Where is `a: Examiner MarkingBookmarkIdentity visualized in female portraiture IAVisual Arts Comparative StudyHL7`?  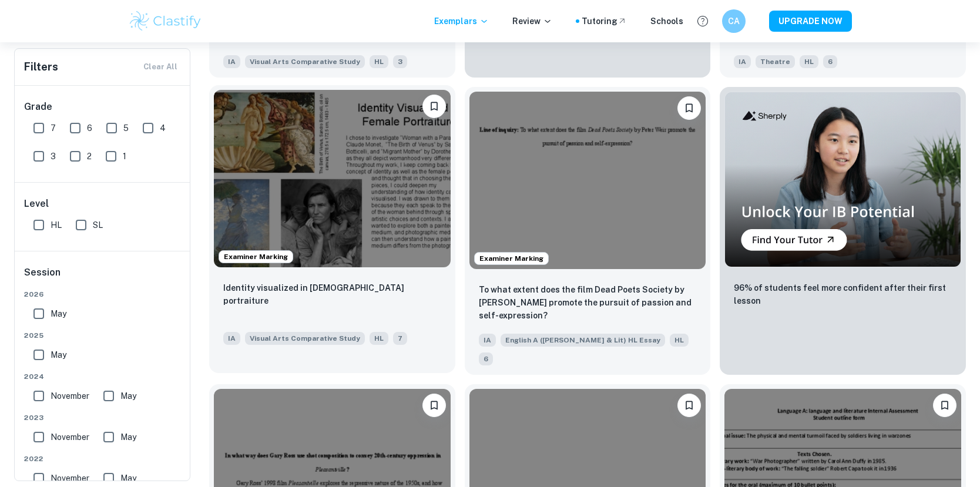
a: Examiner MarkingBookmarkIdentity visualized in female portraiture IAVisual Arts Comparative StudyHL7 is located at coordinates (332, 231).